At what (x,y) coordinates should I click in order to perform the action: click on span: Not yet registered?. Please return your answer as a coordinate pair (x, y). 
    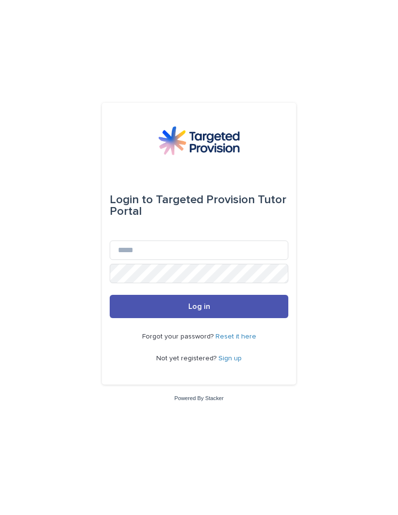
    Looking at the image, I should click on (187, 358).